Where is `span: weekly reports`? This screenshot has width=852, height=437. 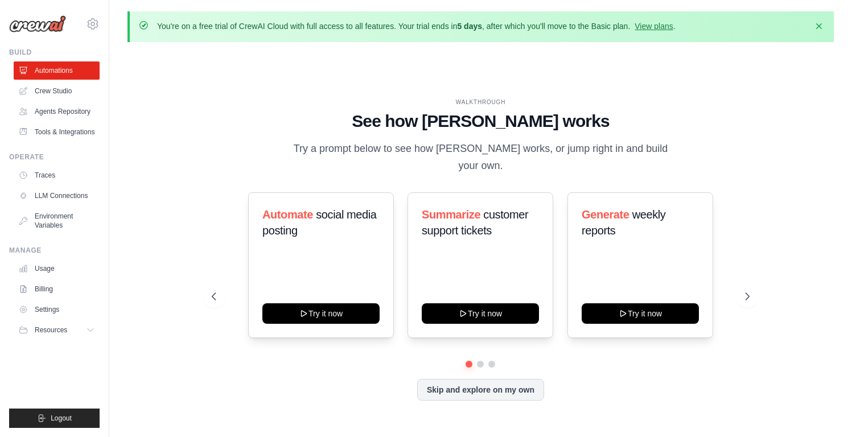
span: weekly reports is located at coordinates (623, 222).